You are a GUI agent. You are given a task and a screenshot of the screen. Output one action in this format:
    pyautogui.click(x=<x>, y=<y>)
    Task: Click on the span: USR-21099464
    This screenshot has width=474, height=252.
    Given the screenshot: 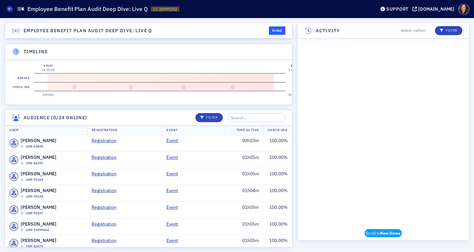 What is the action you would take?
    pyautogui.click(x=37, y=230)
    